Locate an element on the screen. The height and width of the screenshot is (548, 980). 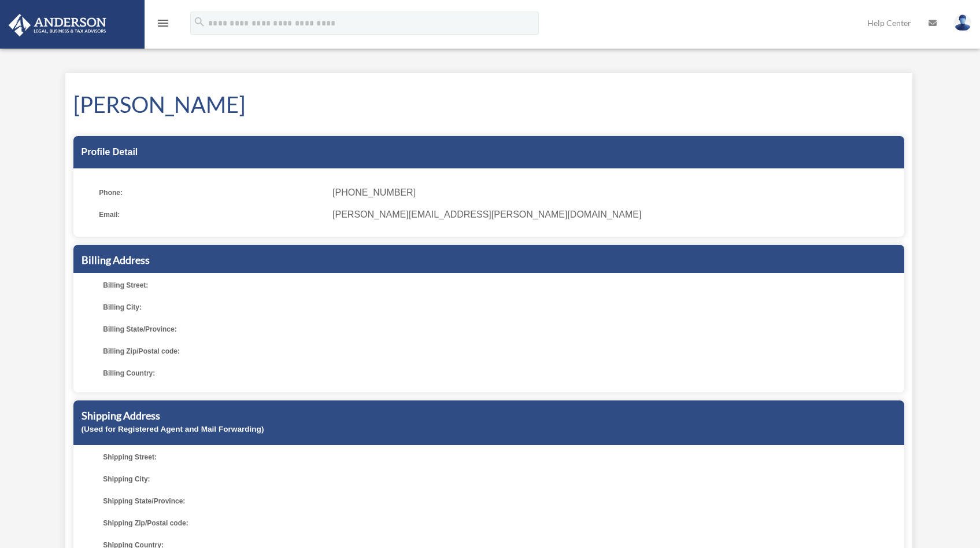
span: Billing Zip/Postal code: is located at coordinates (215, 351).